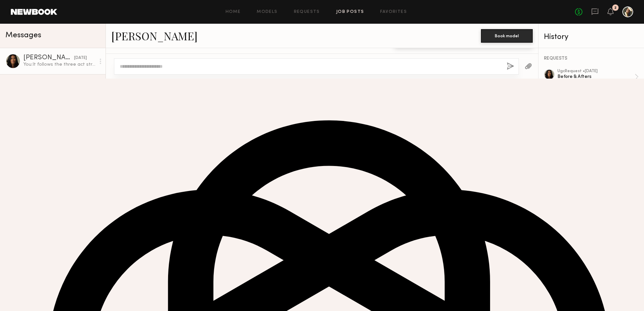 Image resolution: width=644 pixels, height=311 pixels. I want to click on a: Book model, so click(507, 35).